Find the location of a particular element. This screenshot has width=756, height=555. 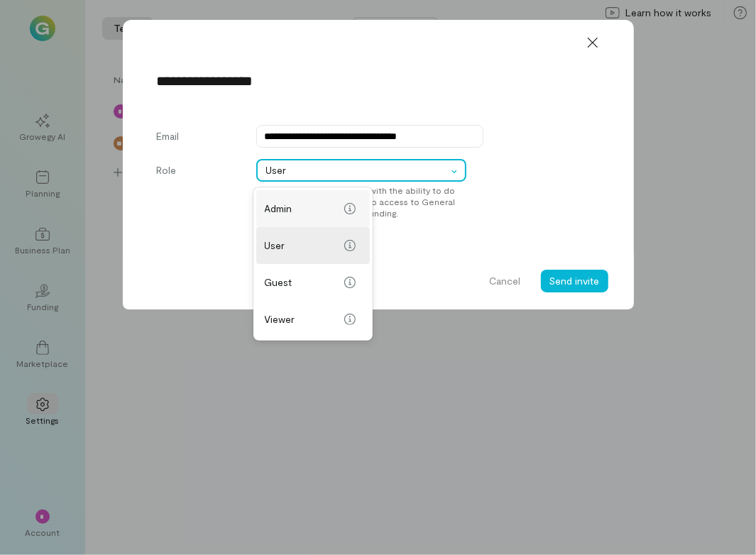

button: Cancel is located at coordinates (505, 281).